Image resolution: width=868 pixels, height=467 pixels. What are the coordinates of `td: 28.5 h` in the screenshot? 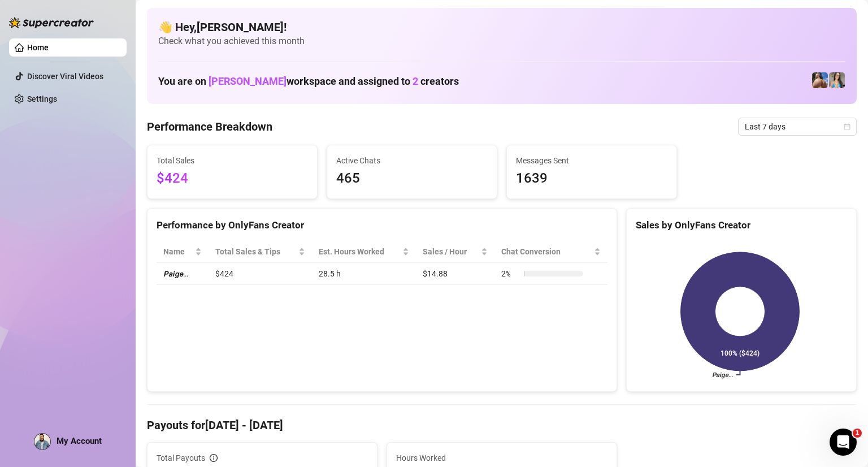 It's located at (364, 274).